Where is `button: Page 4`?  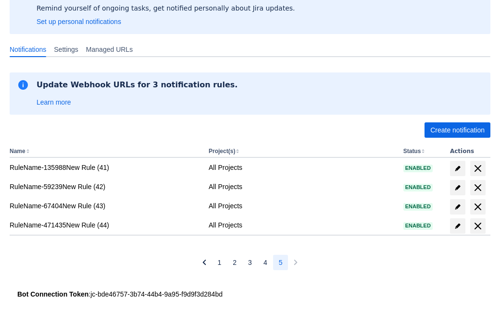
button: Page 4 is located at coordinates (265, 263).